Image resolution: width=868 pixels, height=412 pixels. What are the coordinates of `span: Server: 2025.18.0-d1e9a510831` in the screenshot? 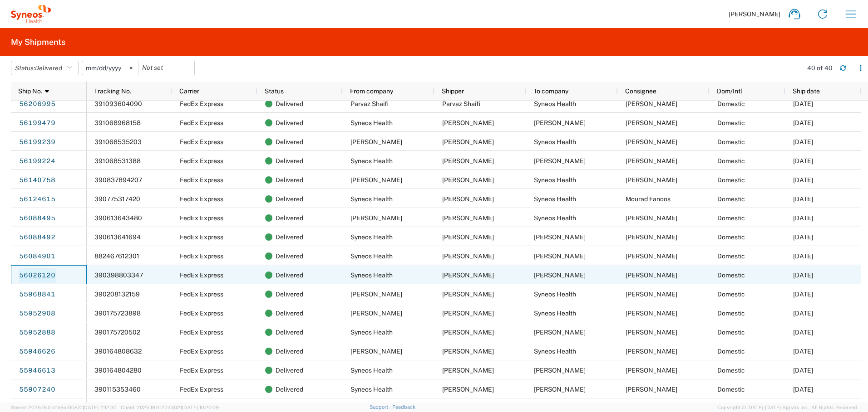 It's located at (64, 408).